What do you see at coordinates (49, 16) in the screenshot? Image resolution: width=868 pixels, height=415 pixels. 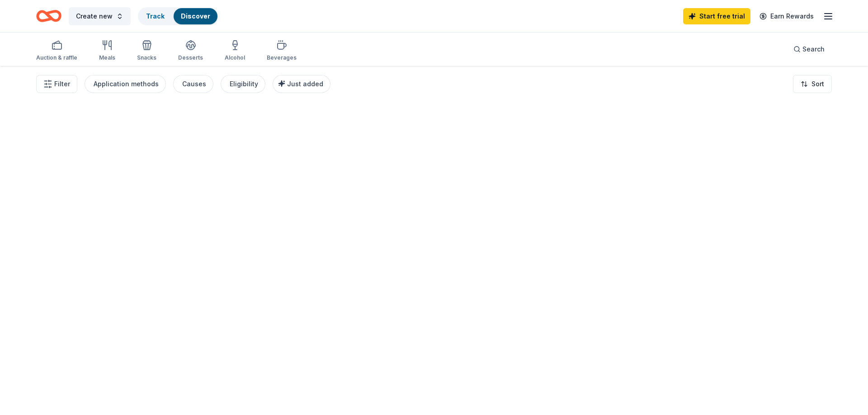 I see `a: Home` at bounding box center [49, 16].